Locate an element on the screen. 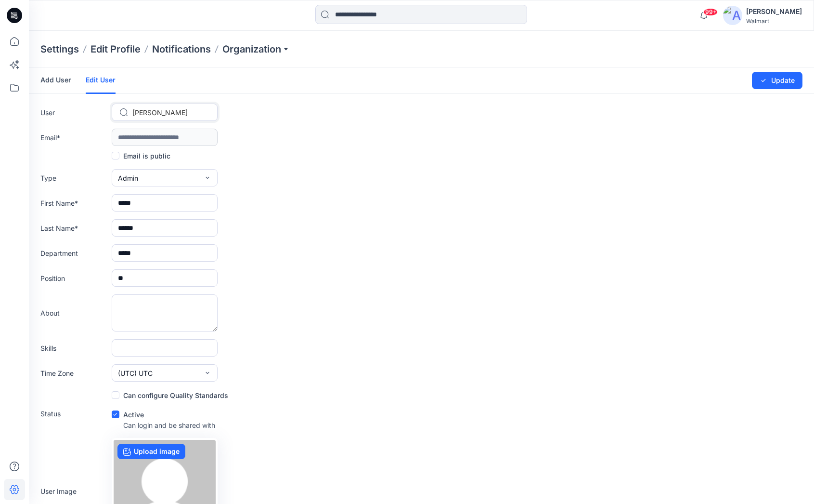 The width and height of the screenshot is (814, 504). p: Can login and be shared with is located at coordinates (169, 424).